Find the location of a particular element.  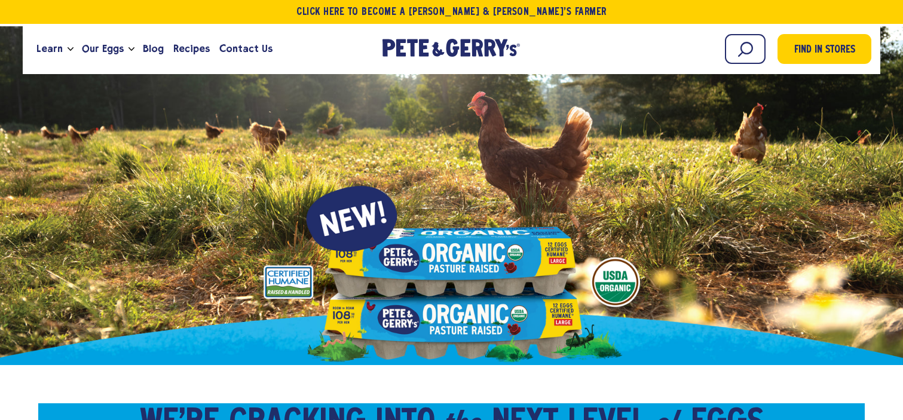

button: Open the dropdown menu for Our Eggs is located at coordinates (132, 49).